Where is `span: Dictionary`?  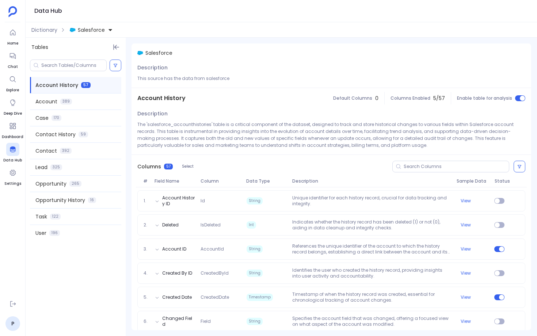 span: Dictionary is located at coordinates (44, 30).